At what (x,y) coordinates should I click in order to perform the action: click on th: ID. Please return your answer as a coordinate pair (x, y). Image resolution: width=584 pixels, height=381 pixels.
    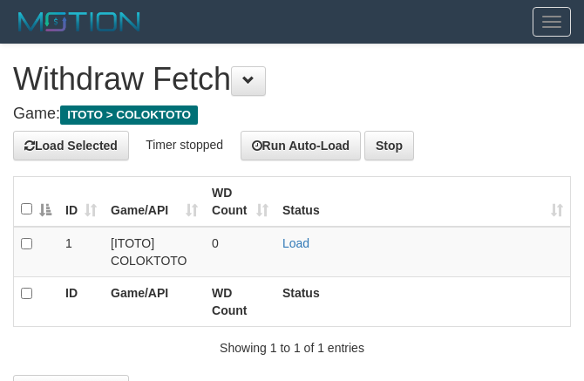
    Looking at the image, I should click on (81, 301).